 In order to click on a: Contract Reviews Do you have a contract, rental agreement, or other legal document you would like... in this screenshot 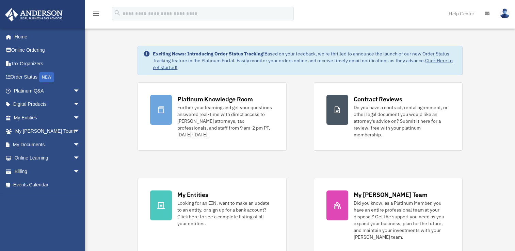, I will do `click(388, 116)`.